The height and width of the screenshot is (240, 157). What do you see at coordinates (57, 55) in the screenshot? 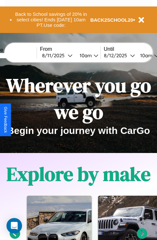
I see `button: 8/11/2025` at bounding box center [57, 55].